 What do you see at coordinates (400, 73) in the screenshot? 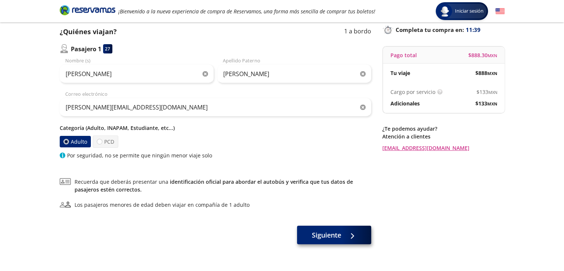
I see `p: Tu viaje` at bounding box center [400, 73].